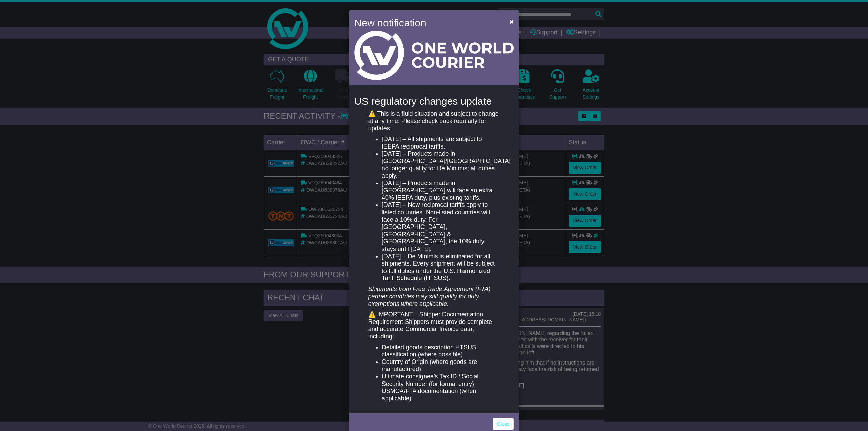 This screenshot has height=431, width=868. What do you see at coordinates (434, 101) in the screenshot?
I see `h4: US regulatory changes update` at bounding box center [434, 101].